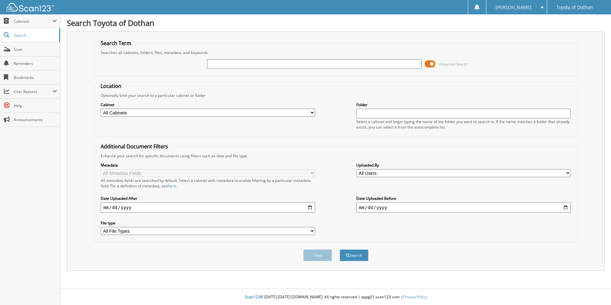  What do you see at coordinates (208, 223) in the screenshot?
I see `label: File type` at bounding box center [208, 223].